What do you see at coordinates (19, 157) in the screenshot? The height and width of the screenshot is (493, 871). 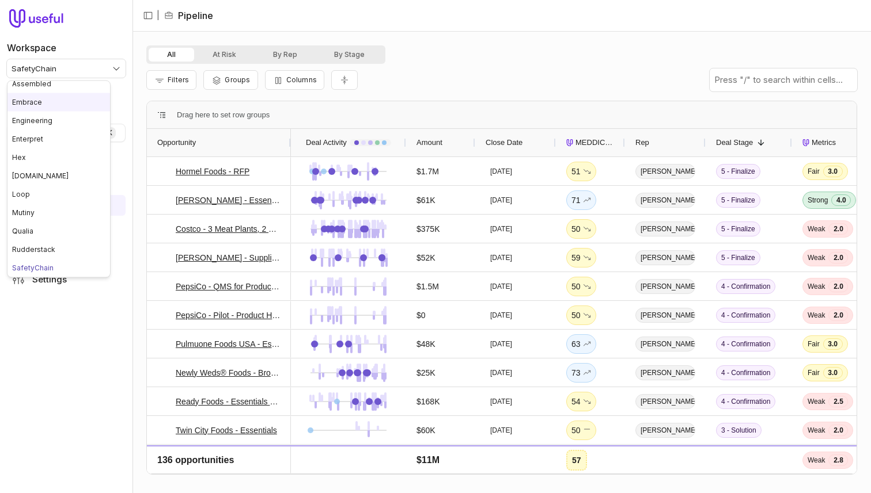 I see `span: Hex` at bounding box center [19, 157].